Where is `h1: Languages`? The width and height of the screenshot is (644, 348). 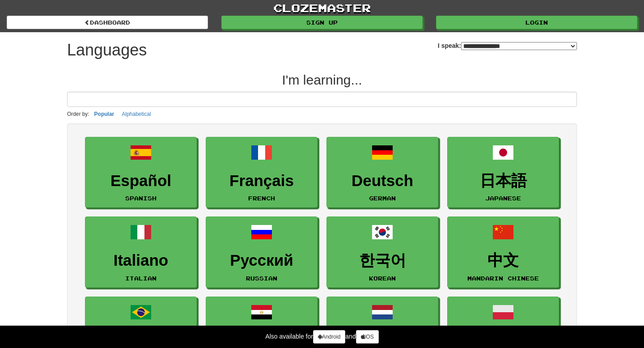
h1: Languages is located at coordinates (107, 50).